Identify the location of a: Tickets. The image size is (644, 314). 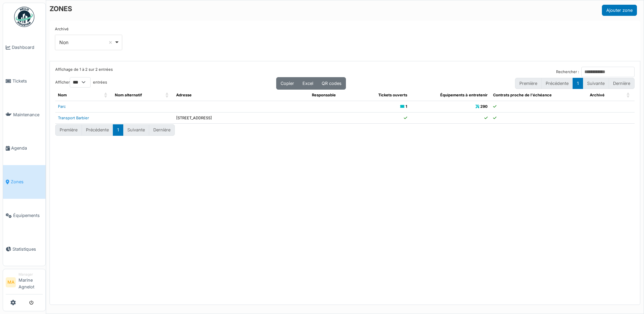
(24, 81).